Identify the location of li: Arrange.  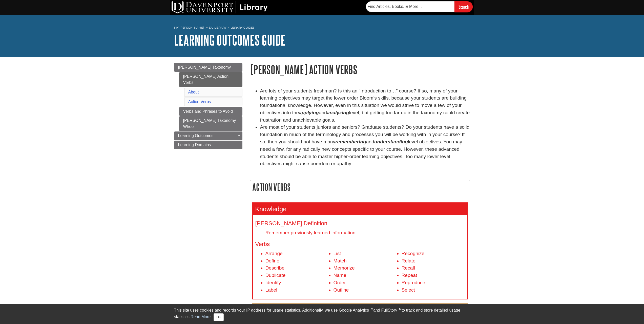
(297, 254).